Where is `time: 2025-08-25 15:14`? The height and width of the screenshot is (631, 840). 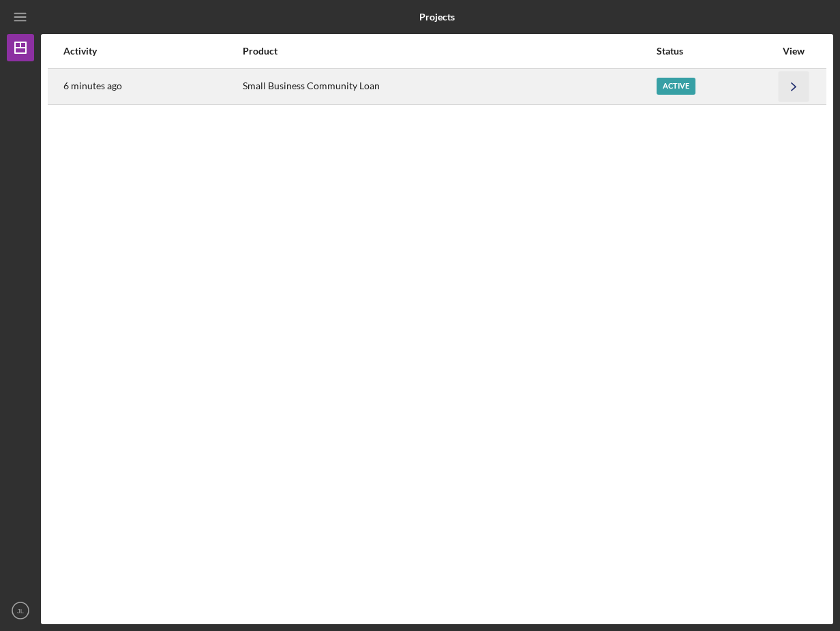
time: 2025-08-25 15:14 is located at coordinates (93, 86).